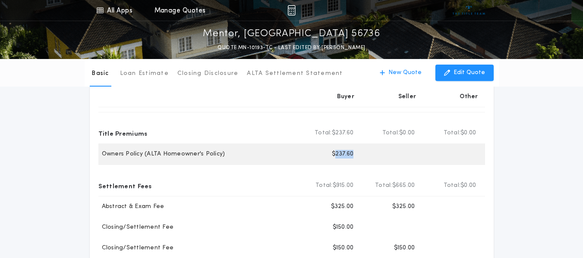 This screenshot has width=583, height=258. Describe the element at coordinates (400, 73) in the screenshot. I see `button: New Quote` at that location.